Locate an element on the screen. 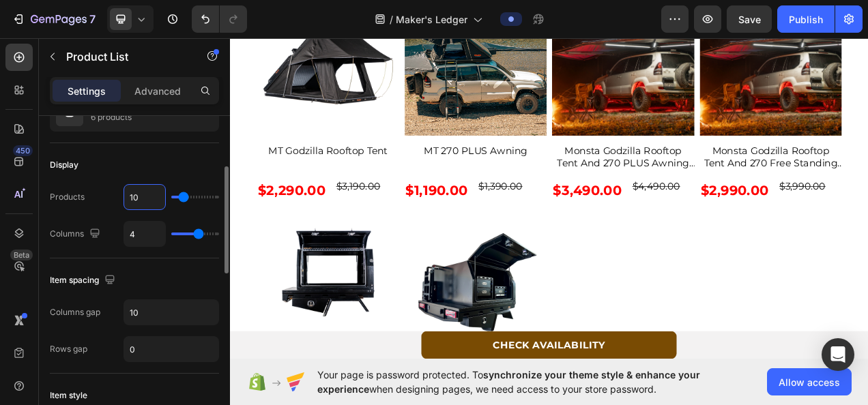  div: $2,290.00 is located at coordinates (78, 201).